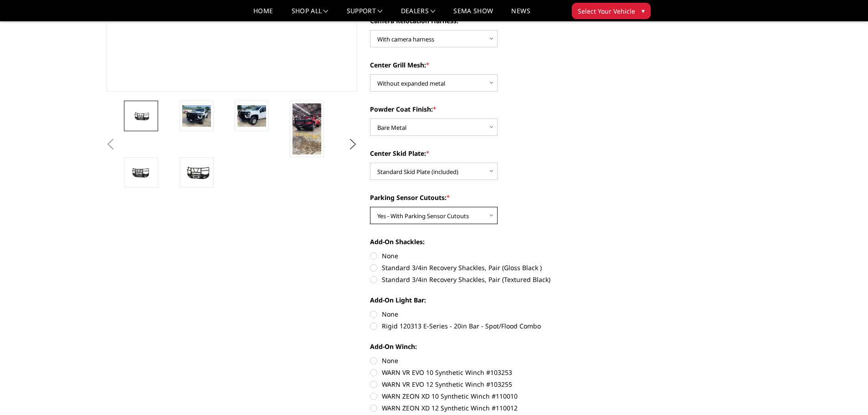  What do you see at coordinates (496, 153) in the screenshot?
I see `label: Center Skid Plate:` at bounding box center [496, 153].